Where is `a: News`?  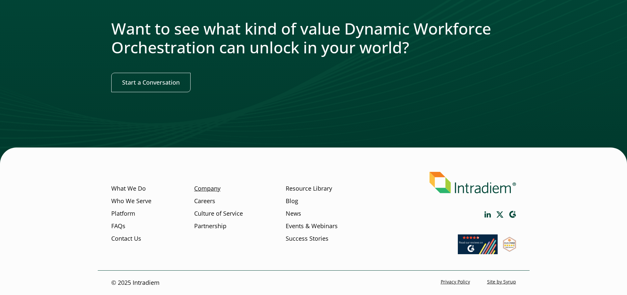 a: News is located at coordinates (293, 214).